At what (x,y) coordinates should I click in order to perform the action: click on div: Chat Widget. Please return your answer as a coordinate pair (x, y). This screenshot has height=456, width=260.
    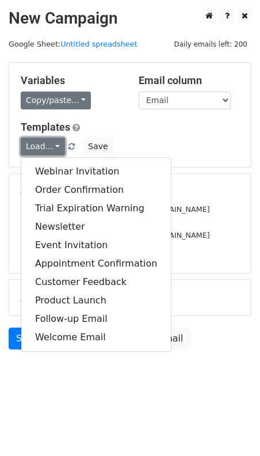
    Looking at the image, I should click on (232, 429).